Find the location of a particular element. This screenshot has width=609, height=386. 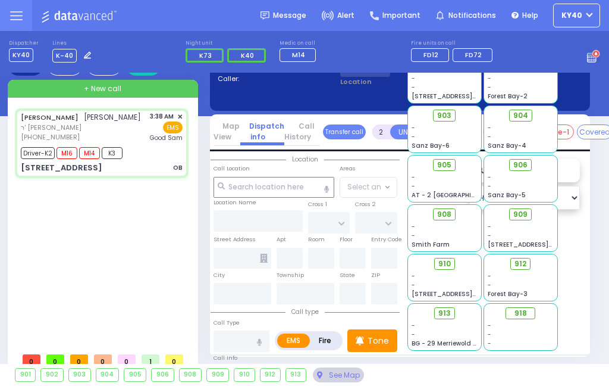

span: 913 is located at coordinates (445, 313).